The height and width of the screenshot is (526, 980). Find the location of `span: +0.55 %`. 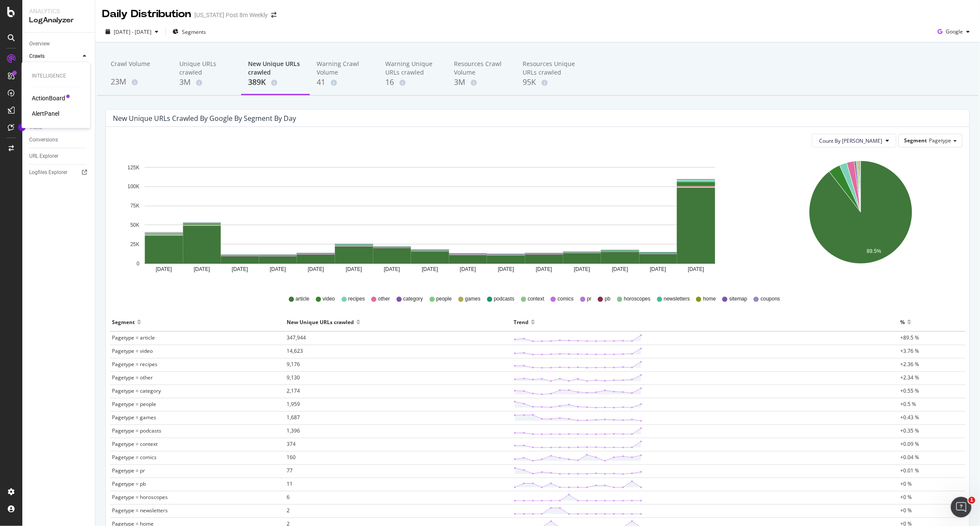

span: +0.55 % is located at coordinates (909, 391).